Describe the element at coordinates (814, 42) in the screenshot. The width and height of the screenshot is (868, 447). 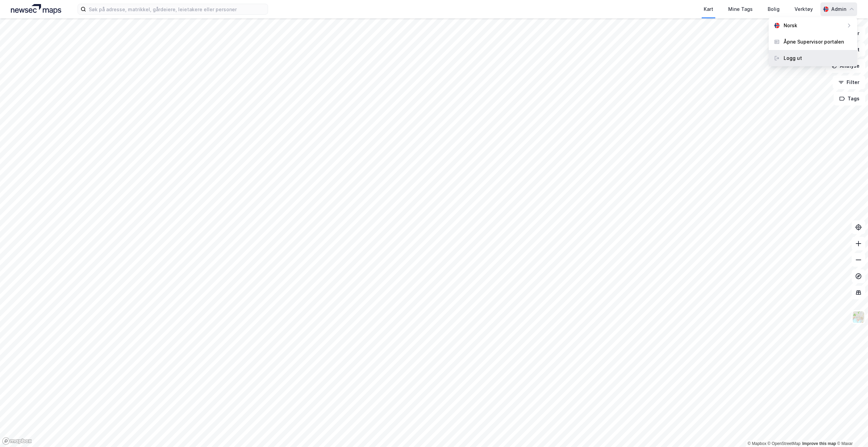
I see `div: Åpne Supervisor portalen` at that location.